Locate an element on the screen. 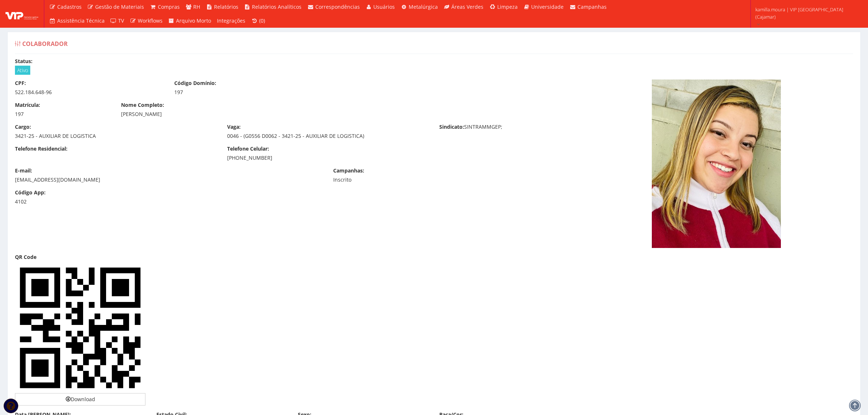  div: 4102 is located at coordinates (62, 201).